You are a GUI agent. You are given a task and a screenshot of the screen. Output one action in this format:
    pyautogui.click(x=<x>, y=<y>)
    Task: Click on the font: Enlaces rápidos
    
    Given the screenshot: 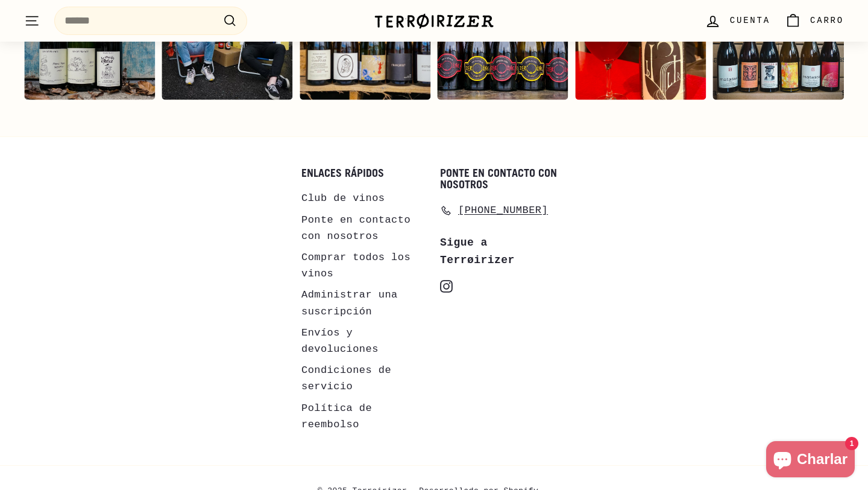 What is the action you would take?
    pyautogui.click(x=343, y=173)
    